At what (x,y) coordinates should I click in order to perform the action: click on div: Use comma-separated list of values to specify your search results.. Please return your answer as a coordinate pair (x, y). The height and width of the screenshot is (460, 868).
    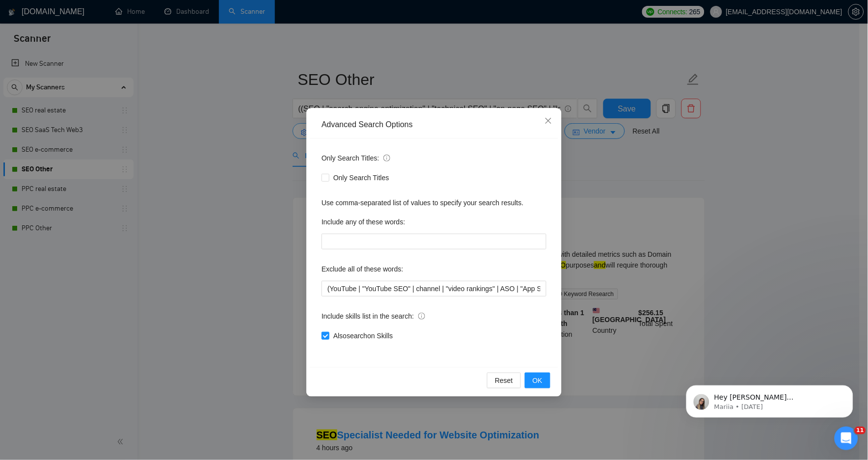
    Looking at the image, I should click on (434, 203).